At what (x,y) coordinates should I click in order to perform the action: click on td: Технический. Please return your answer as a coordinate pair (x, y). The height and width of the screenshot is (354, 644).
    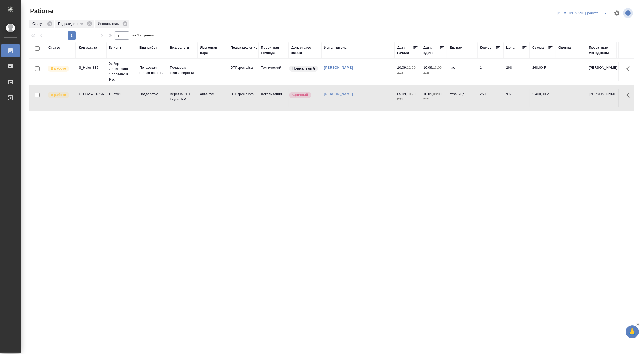
    Looking at the image, I should click on (273, 71).